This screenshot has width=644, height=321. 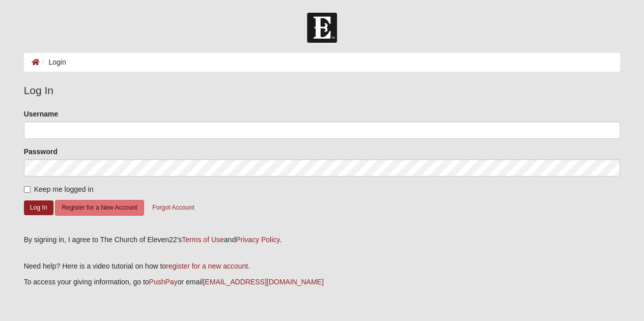 I want to click on p: Need help? Here is a video tutorial on how to ., so click(x=322, y=266).